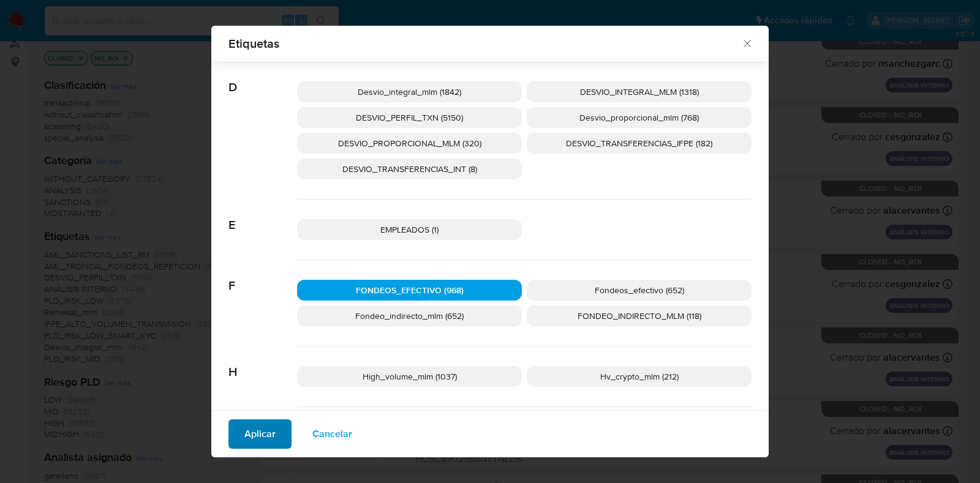 This screenshot has width=980, height=483. I want to click on span: Desvio_proporcional_mlm (768), so click(639, 118).